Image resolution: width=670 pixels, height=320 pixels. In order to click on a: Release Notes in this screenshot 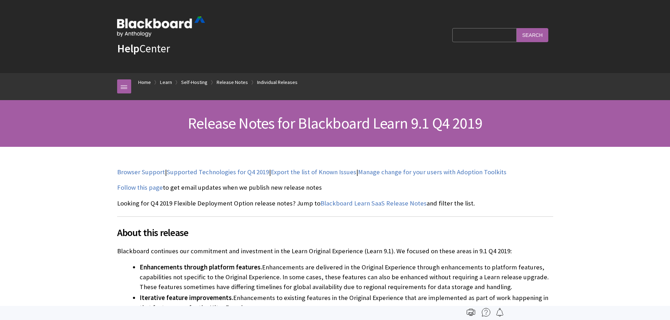, I will do `click(232, 82)`.